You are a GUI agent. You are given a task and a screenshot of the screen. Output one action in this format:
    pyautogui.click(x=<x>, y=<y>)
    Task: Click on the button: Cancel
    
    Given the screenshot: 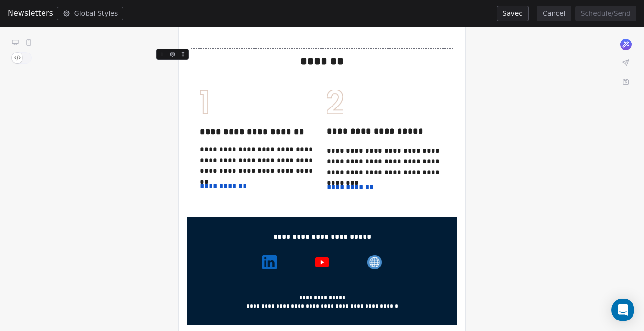 What is the action you would take?
    pyautogui.click(x=553, y=14)
    